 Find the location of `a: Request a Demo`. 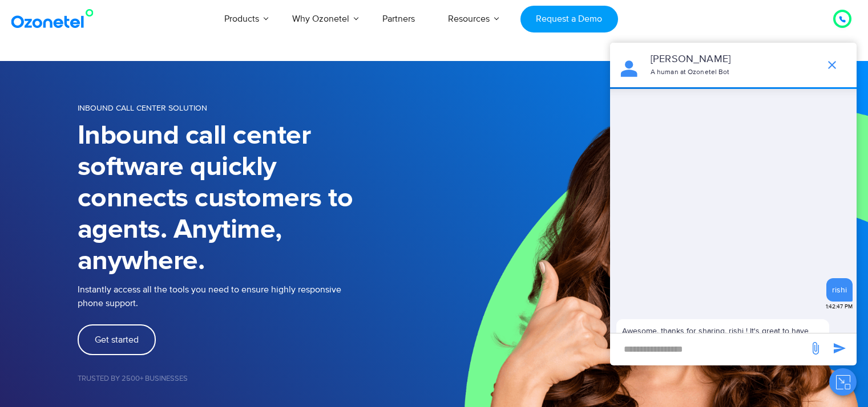

a: Request a Demo is located at coordinates (569, 19).